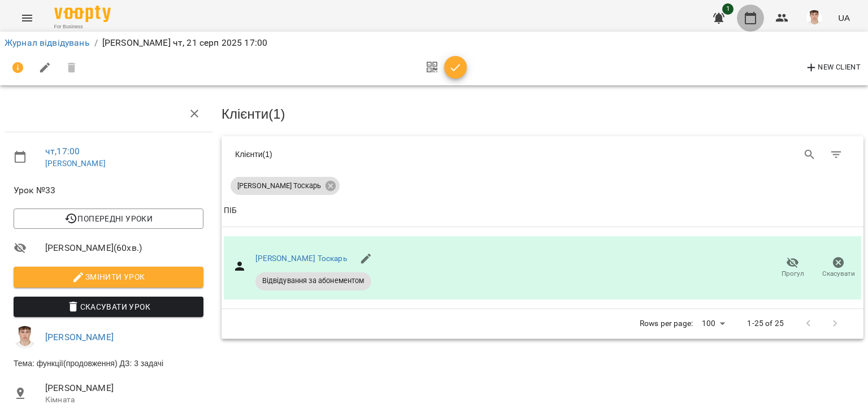 The image size is (868, 417). I want to click on li: Тема: функції(продовження) ДЗ: 3 задачі, so click(109, 363).